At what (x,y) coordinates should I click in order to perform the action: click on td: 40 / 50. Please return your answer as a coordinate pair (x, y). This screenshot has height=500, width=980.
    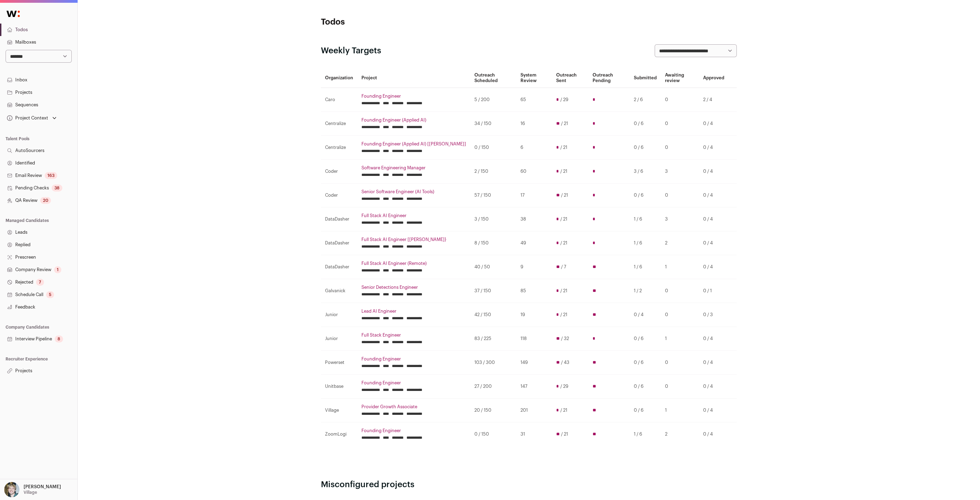
    Looking at the image, I should click on (493, 267).